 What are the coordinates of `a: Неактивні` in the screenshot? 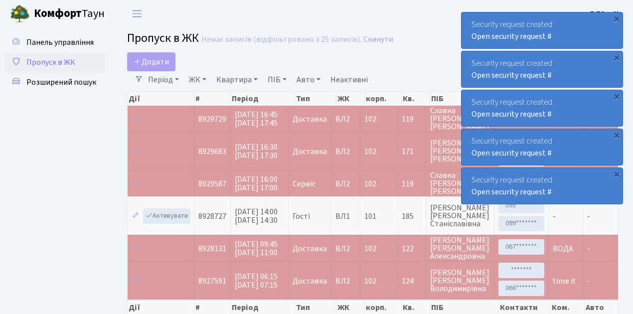 It's located at (349, 80).